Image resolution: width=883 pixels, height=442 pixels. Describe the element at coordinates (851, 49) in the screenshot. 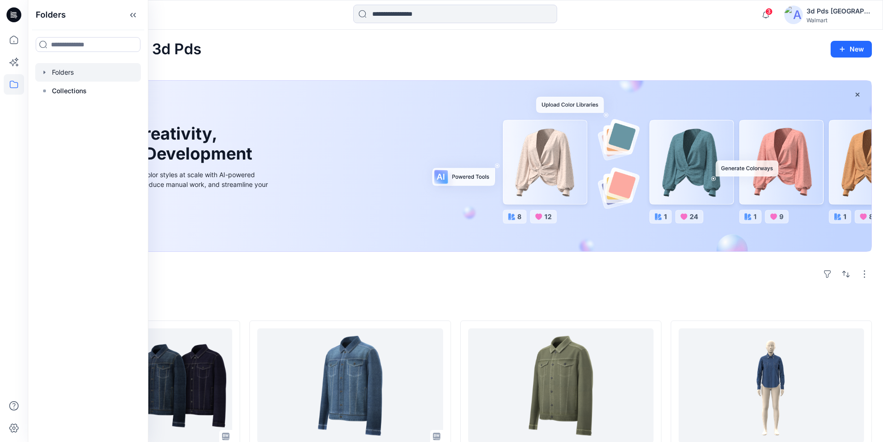

I see `button: New` at that location.